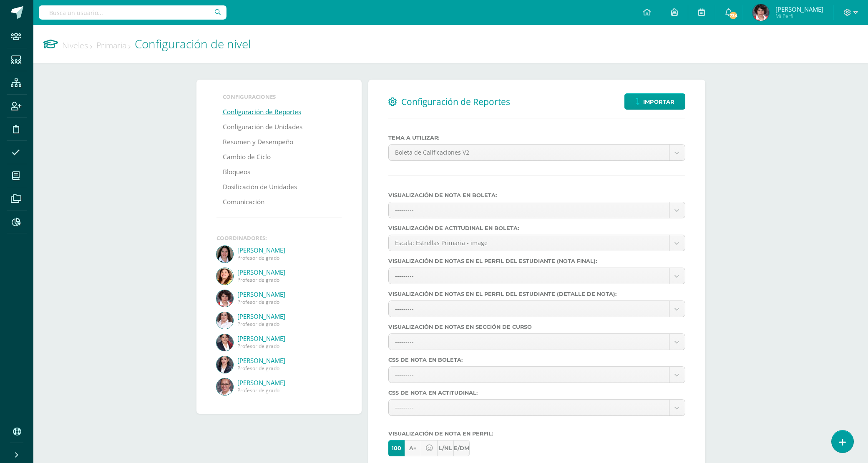  What do you see at coordinates (537, 294) in the screenshot?
I see `label: Visualización de notas en el perfil del Estudiante (Detalle de Nota):` at bounding box center [537, 294].